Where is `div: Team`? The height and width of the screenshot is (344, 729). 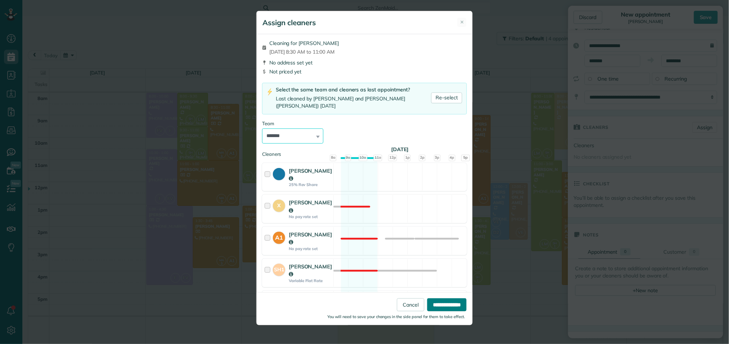
div: Team is located at coordinates (364, 124).